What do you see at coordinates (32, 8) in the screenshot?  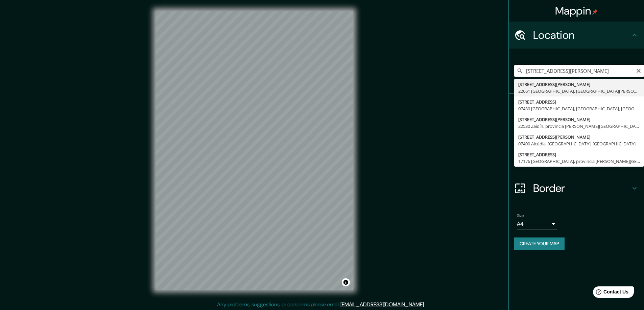 I see `span: Contact Us` at bounding box center [32, 8].